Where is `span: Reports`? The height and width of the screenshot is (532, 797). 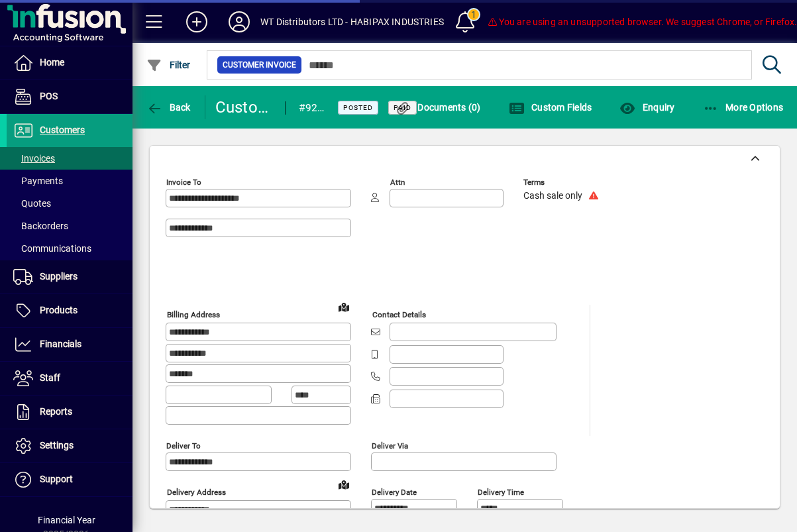 span: Reports is located at coordinates (55, 411).